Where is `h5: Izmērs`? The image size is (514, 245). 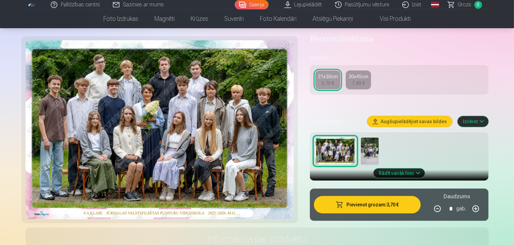
h5: Izmērs is located at coordinates (399, 58).